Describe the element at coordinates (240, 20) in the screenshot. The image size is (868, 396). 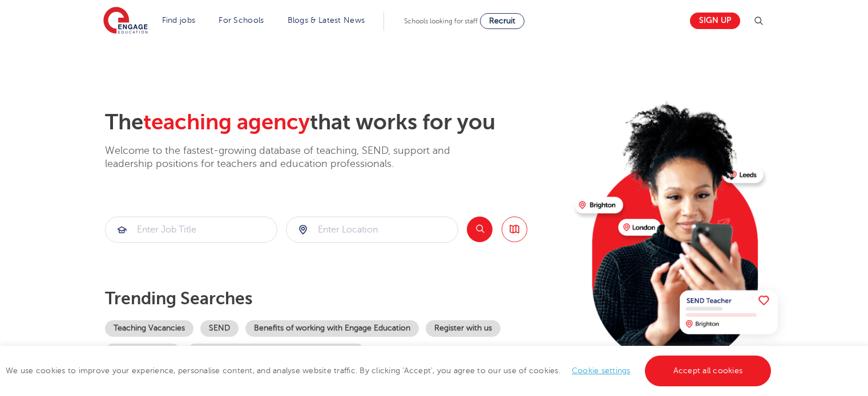
I see `a: For Schools` at that location.